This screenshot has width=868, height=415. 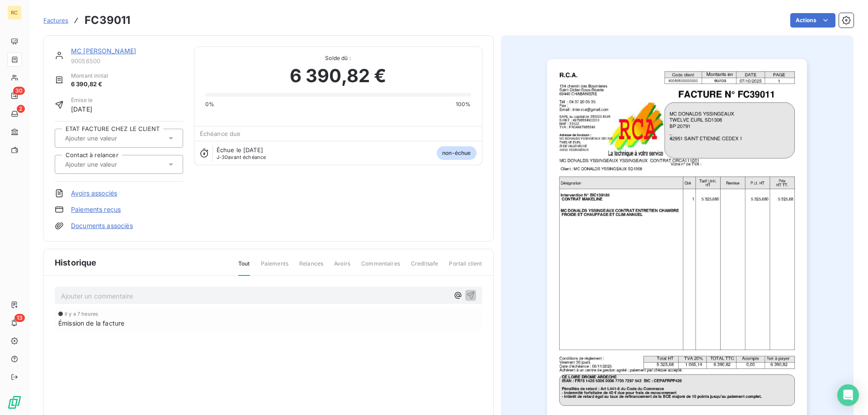 What do you see at coordinates (102, 226) in the screenshot?
I see `a: Documents associés` at bounding box center [102, 226].